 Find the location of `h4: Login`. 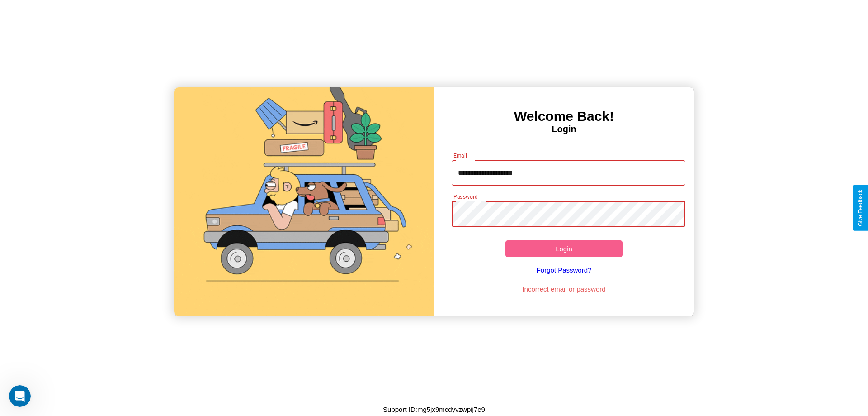

h4: Login is located at coordinates (564, 129).